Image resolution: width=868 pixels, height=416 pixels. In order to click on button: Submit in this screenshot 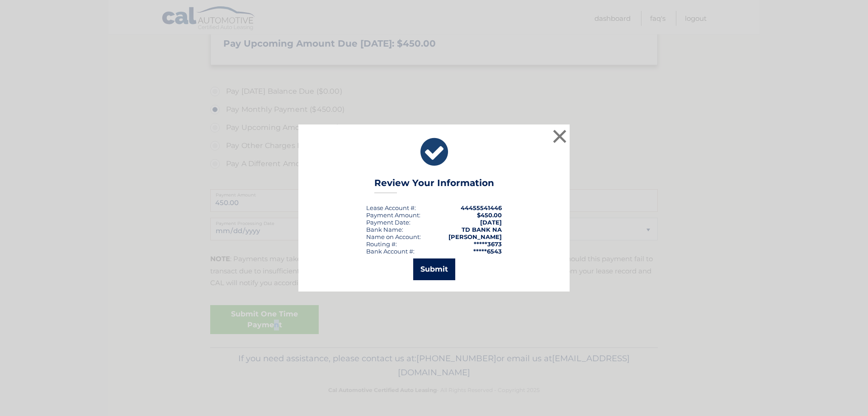, I will do `click(434, 269)`.